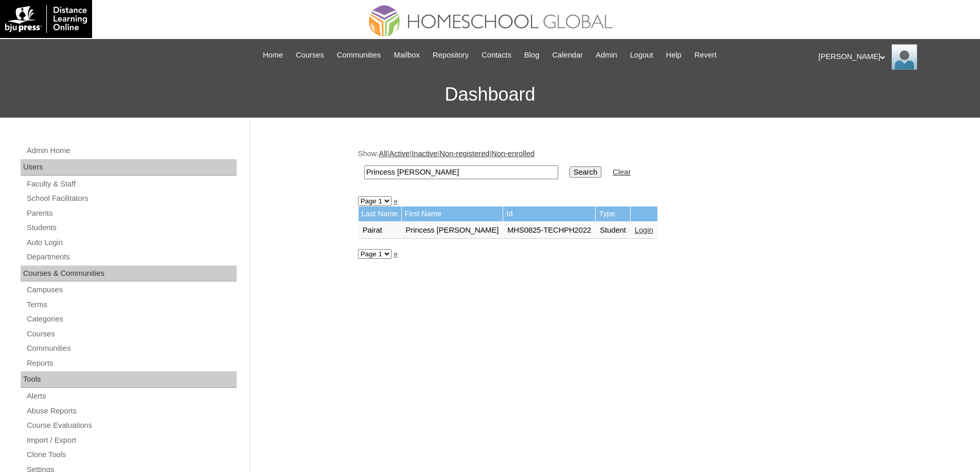 This screenshot has width=980, height=472. What do you see at coordinates (613, 167) in the screenshot?
I see `div: Show: | | | |` at bounding box center [613, 167].